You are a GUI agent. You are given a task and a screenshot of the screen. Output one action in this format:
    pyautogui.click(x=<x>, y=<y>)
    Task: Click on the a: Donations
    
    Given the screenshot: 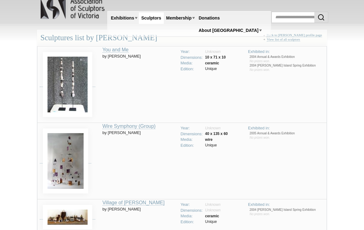 What is the action you would take?
    pyautogui.click(x=209, y=18)
    